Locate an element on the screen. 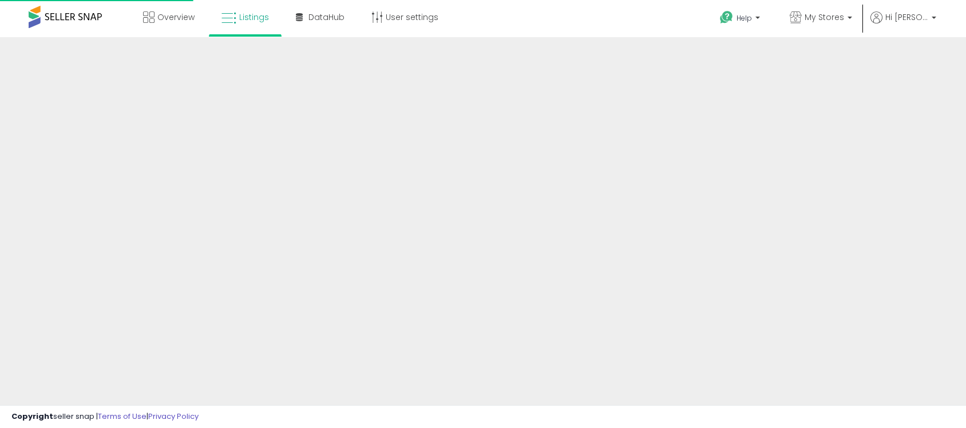 This screenshot has width=966, height=428. strong: Copyright is located at coordinates (32, 416).